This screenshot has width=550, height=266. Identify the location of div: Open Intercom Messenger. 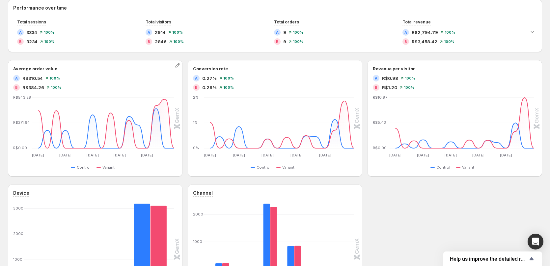
(536, 241).